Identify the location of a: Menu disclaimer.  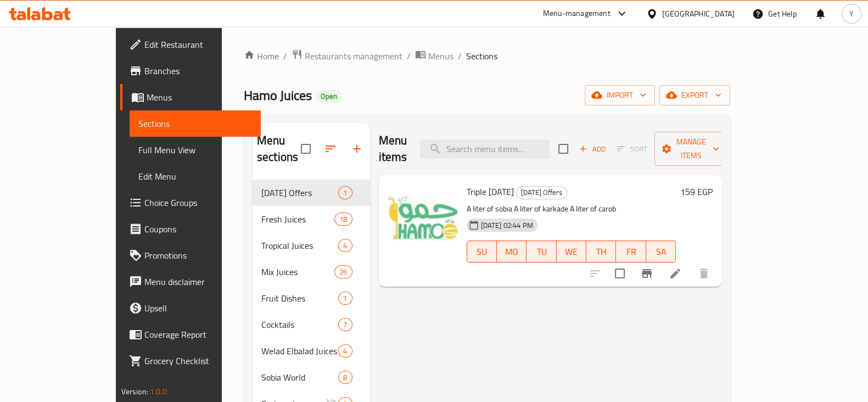
(190, 282).